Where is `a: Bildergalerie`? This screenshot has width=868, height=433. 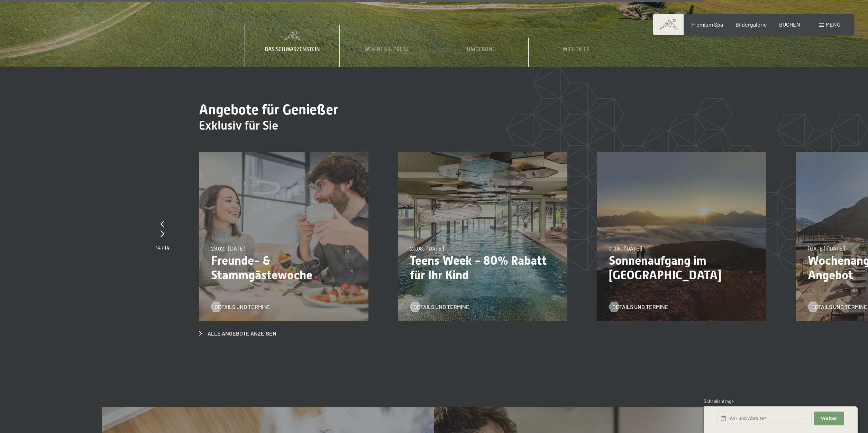 a: Bildergalerie is located at coordinates (751, 24).